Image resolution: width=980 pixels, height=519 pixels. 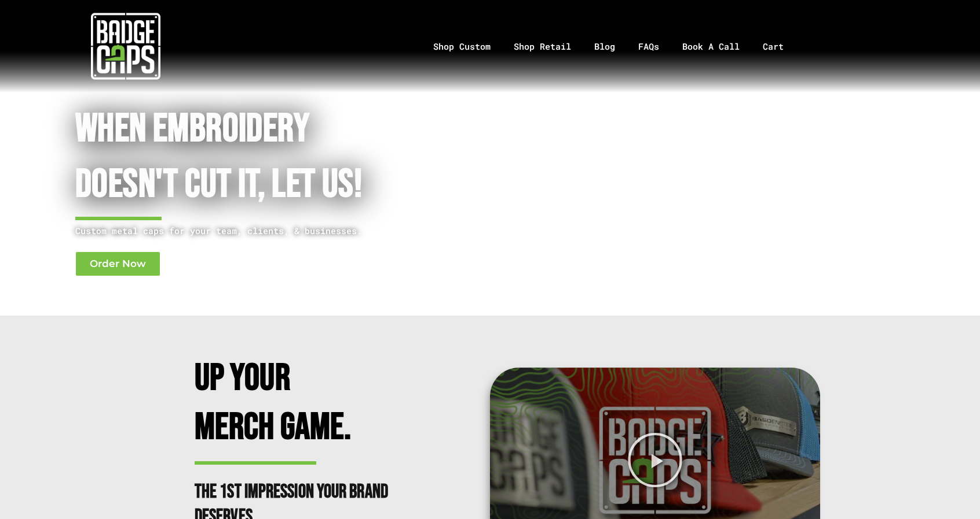 What do you see at coordinates (462, 46) in the screenshot?
I see `a: Shop Custom` at bounding box center [462, 46].